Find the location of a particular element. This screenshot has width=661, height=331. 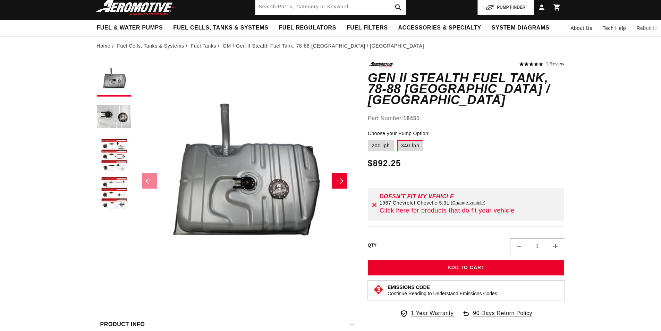

summary: System Diagrams is located at coordinates (521, 28).